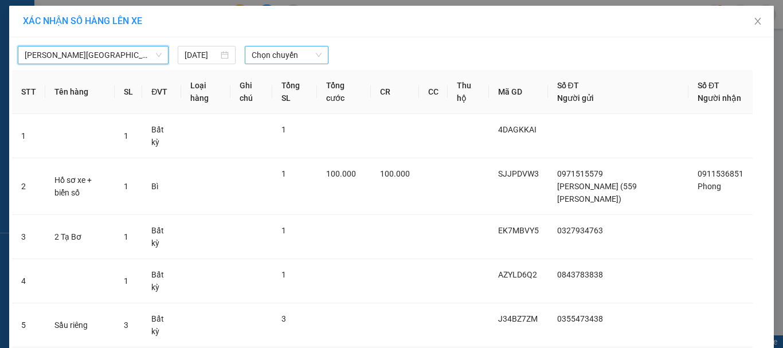  I want to click on span: SJJPDVW3, so click(518, 174).